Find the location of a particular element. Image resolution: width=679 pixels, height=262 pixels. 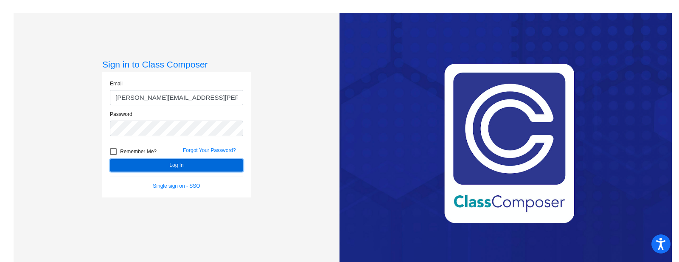

a: Single sign on - SSO is located at coordinates (176, 186).